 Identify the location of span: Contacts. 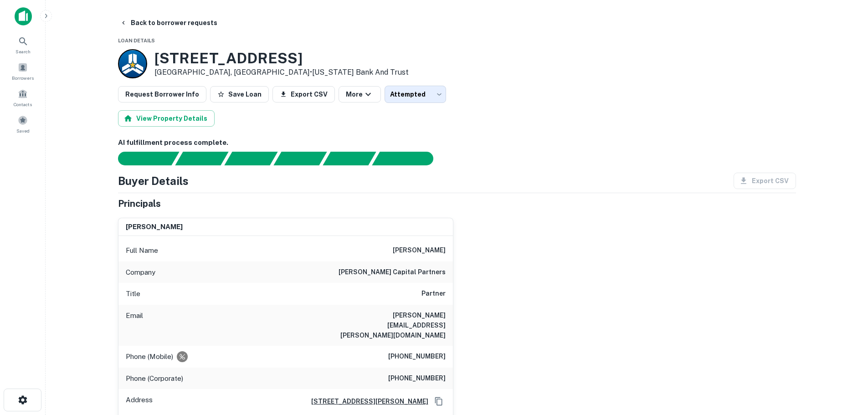
(23, 105).